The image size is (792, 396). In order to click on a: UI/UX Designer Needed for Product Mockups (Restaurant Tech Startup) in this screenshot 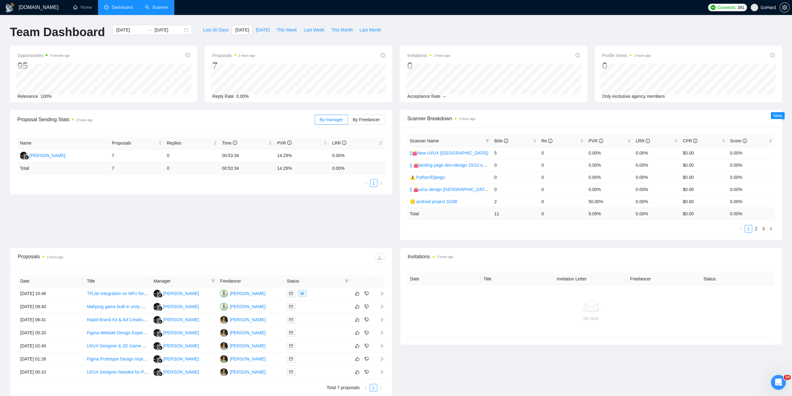, I will do `click(156, 372)`.